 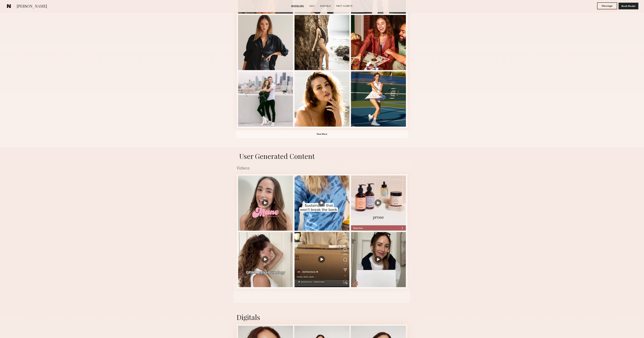 What do you see at coordinates (322, 168) in the screenshot?
I see `div: Videos` at bounding box center [322, 168].